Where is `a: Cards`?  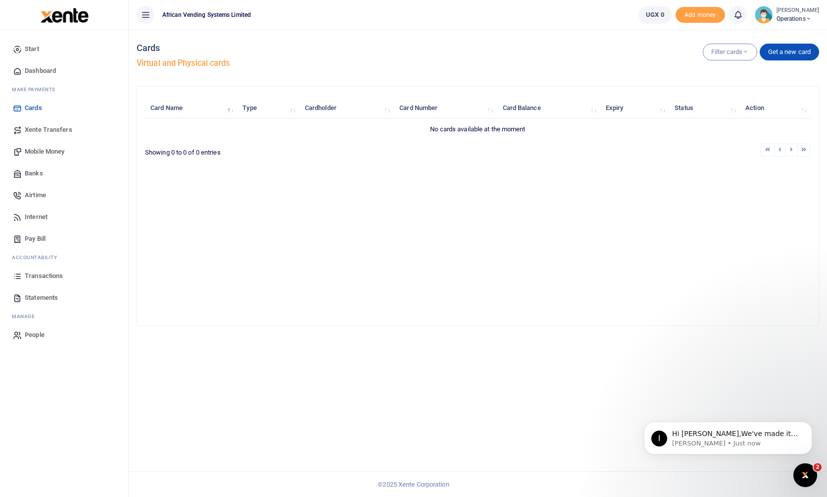
a: Cards is located at coordinates (64, 108).